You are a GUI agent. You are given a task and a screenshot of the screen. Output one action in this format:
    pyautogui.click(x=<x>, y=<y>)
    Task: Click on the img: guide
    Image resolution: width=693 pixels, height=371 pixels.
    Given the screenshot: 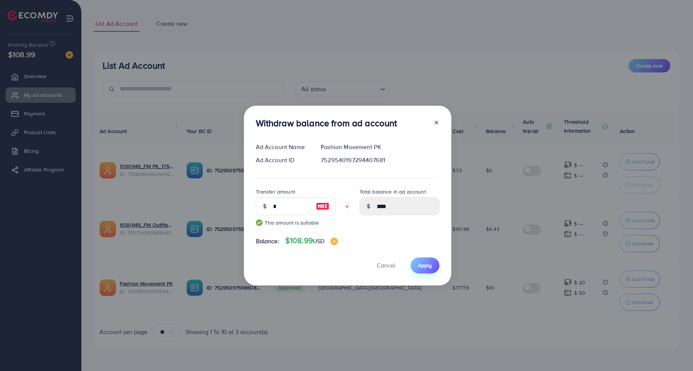 What is the action you would take?
    pyautogui.click(x=259, y=222)
    